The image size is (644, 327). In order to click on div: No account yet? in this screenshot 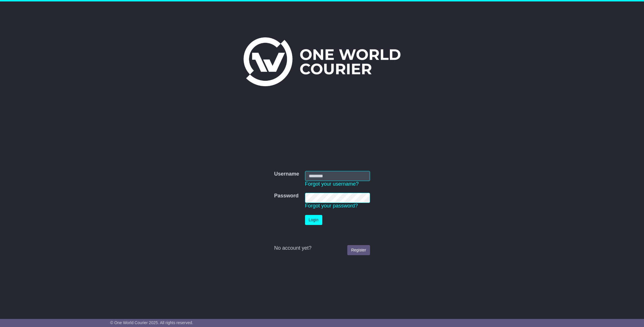, I will do `click(322, 249)`.